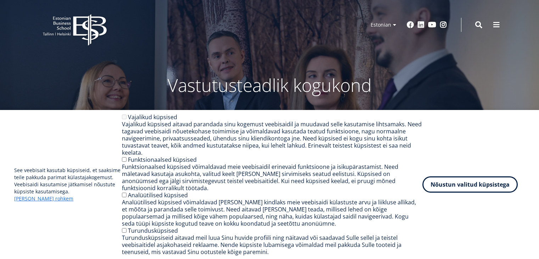 This screenshot has width=539, height=259. What do you see at coordinates (411, 25) in the screenshot?
I see `a: Facebook` at bounding box center [411, 25].